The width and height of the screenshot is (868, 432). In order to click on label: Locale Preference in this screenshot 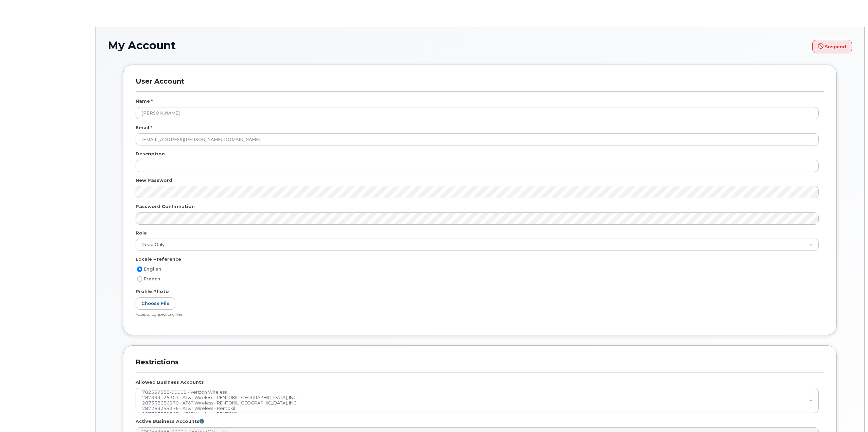, I will do `click(159, 259)`.